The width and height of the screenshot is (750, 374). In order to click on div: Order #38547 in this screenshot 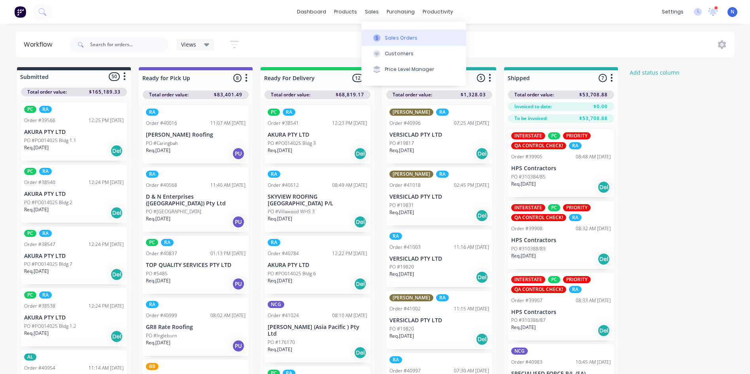, I will do `click(40, 245)`.